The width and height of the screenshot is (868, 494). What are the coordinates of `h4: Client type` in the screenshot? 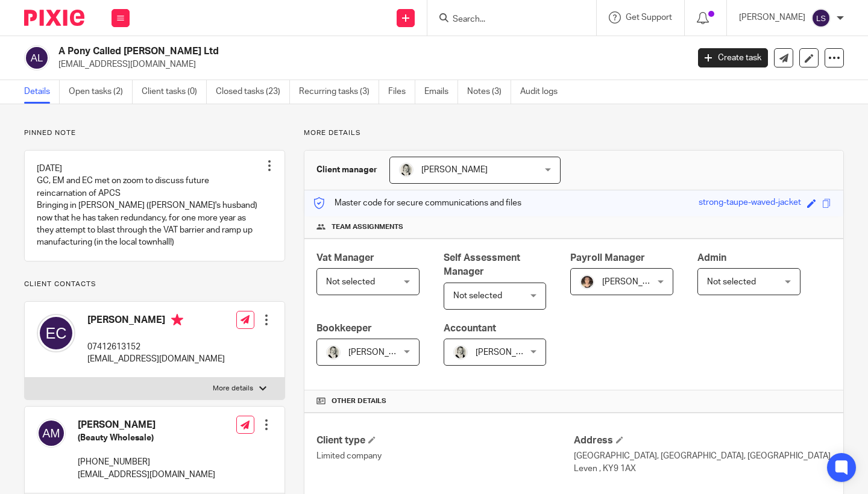 It's located at (444, 440).